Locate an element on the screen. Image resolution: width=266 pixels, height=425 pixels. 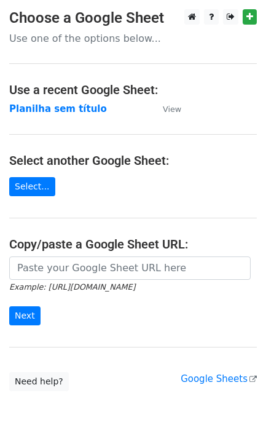
small: View is located at coordinates (172, 109).